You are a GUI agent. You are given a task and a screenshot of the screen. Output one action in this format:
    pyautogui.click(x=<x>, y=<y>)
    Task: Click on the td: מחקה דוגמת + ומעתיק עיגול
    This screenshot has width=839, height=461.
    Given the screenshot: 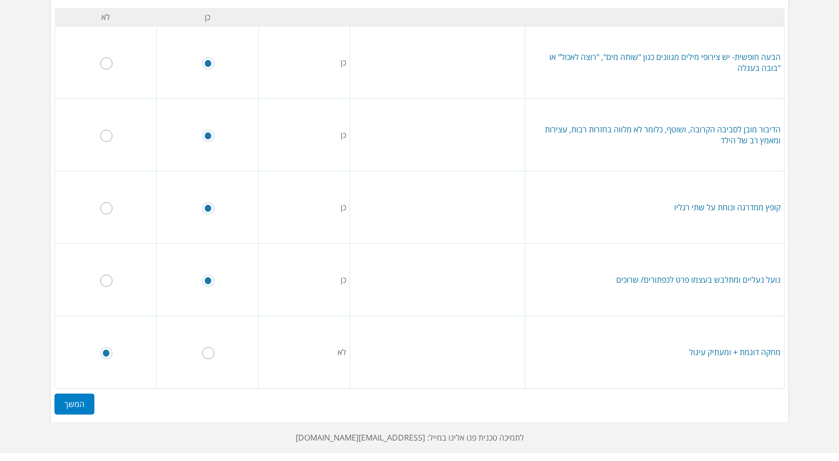 What is the action you would take?
    pyautogui.click(x=654, y=352)
    